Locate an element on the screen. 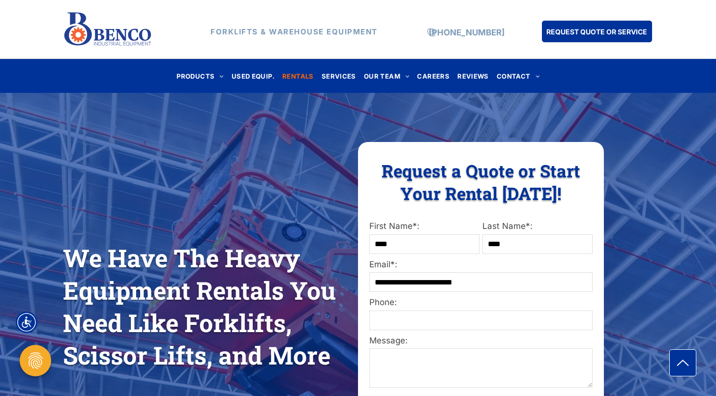 The height and width of the screenshot is (396, 716). a: RENTALS is located at coordinates (298, 76).